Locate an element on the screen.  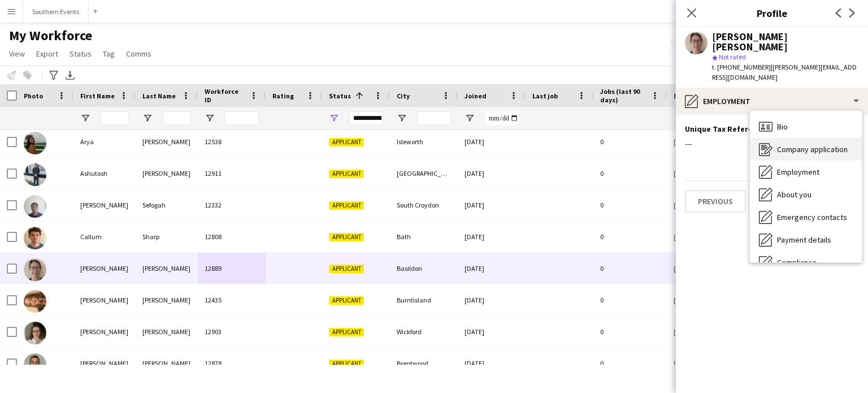
h3: Profile is located at coordinates (772, 13).